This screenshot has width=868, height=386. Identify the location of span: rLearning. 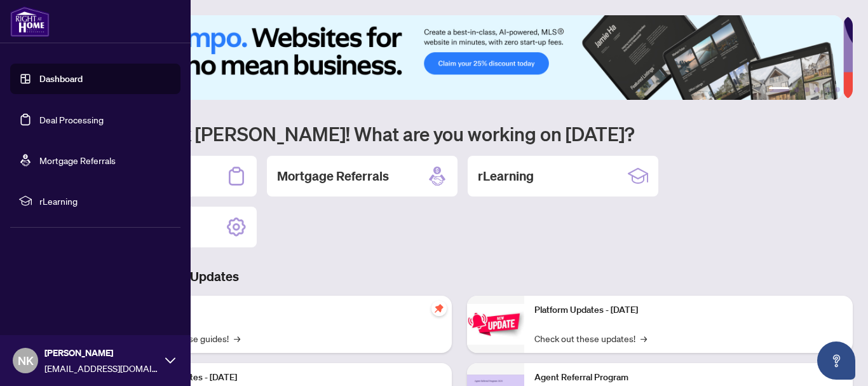
(106, 201).